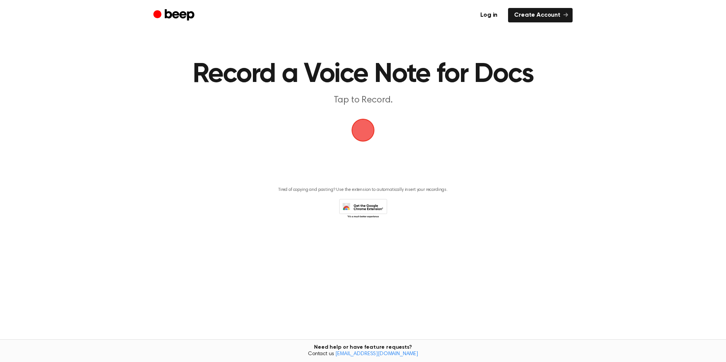  What do you see at coordinates (363, 130) in the screenshot?
I see `img: Beep Logo` at bounding box center [363, 130].